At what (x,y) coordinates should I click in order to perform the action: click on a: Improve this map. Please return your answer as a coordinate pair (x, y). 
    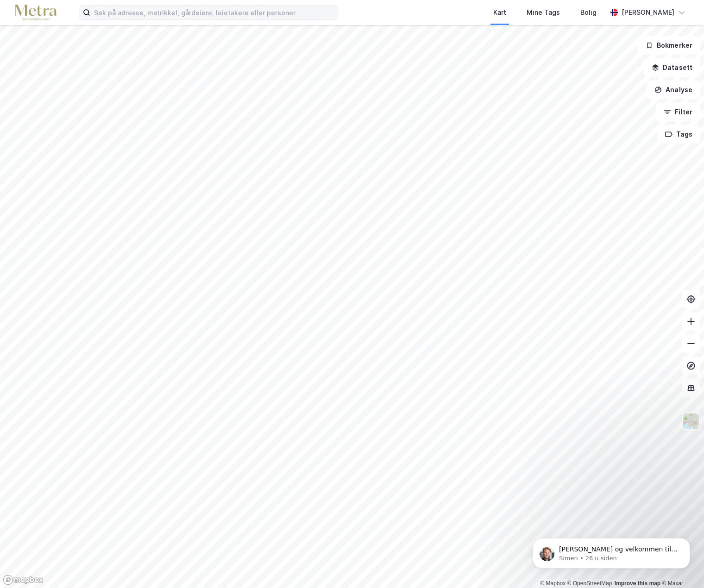
    Looking at the image, I should click on (637, 583).